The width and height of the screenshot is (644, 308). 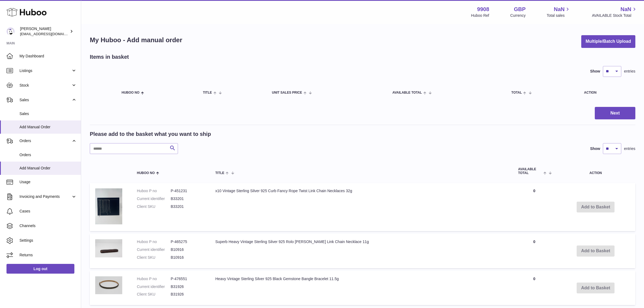 I want to click on span: Stock, so click(x=45, y=85).